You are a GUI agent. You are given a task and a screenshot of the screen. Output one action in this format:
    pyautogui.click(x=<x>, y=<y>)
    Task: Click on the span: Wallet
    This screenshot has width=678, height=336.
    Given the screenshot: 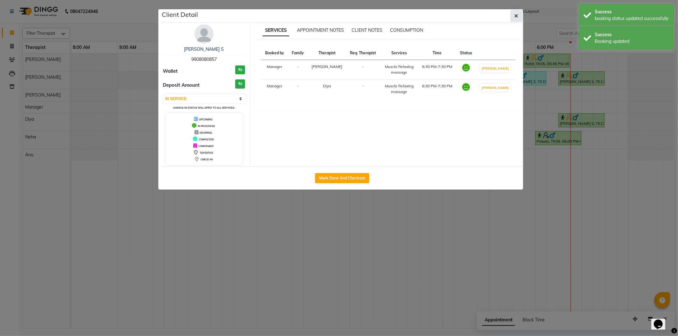 What is the action you would take?
    pyautogui.click(x=170, y=71)
    